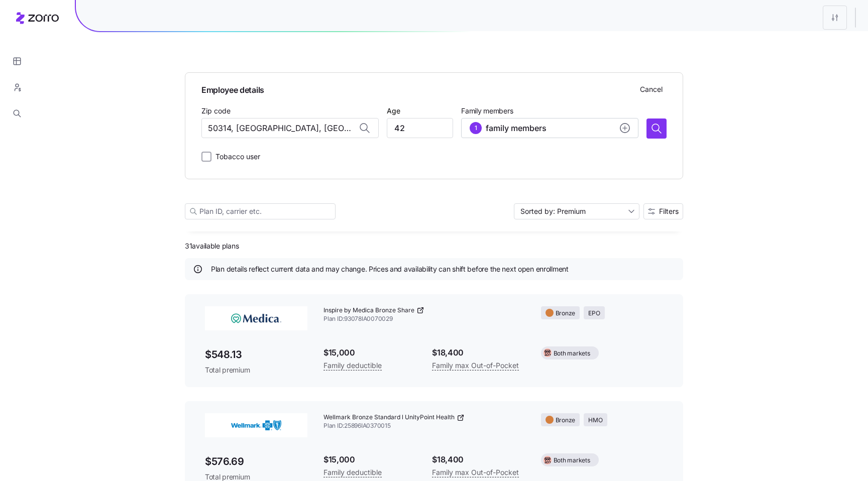 Image resolution: width=868 pixels, height=481 pixels. Describe the element at coordinates (516, 128) in the screenshot. I see `span: family members` at that location.